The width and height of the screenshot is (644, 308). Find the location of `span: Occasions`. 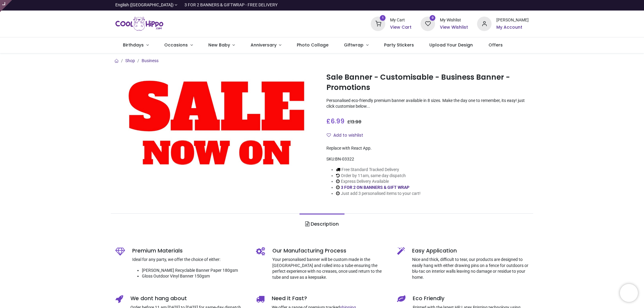

span: Occasions is located at coordinates (176, 45).